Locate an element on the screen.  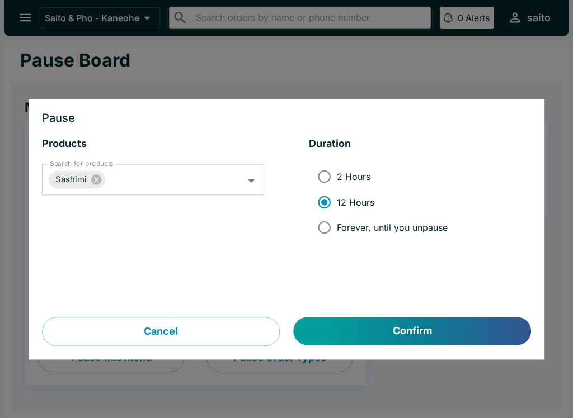
span: 12 Hours is located at coordinates (355, 202).